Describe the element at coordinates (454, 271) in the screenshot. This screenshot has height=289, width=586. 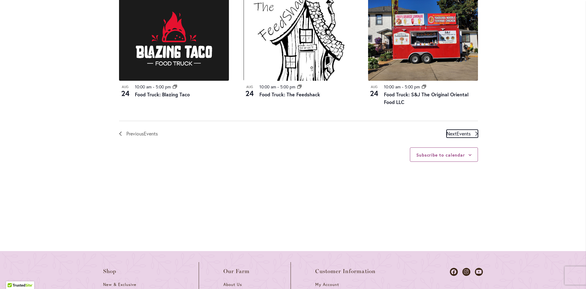
I see `a: Dahlias on Facebook` at that location.